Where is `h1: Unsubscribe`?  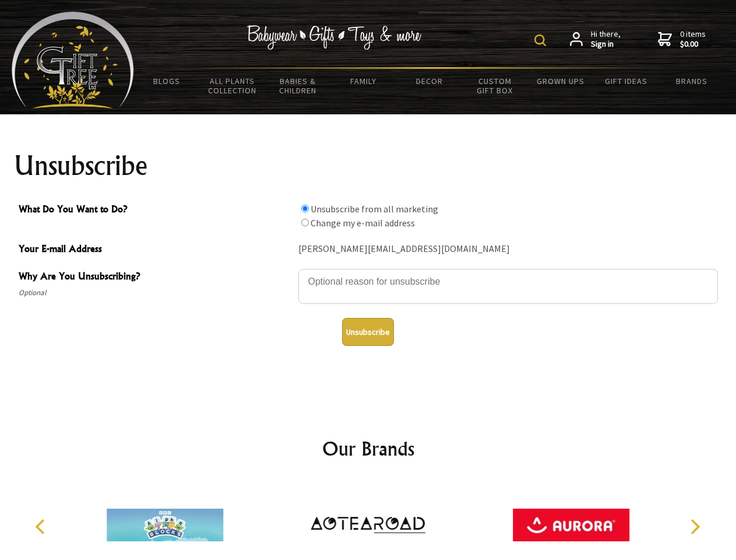
h1: Unsubscribe is located at coordinates (368, 165).